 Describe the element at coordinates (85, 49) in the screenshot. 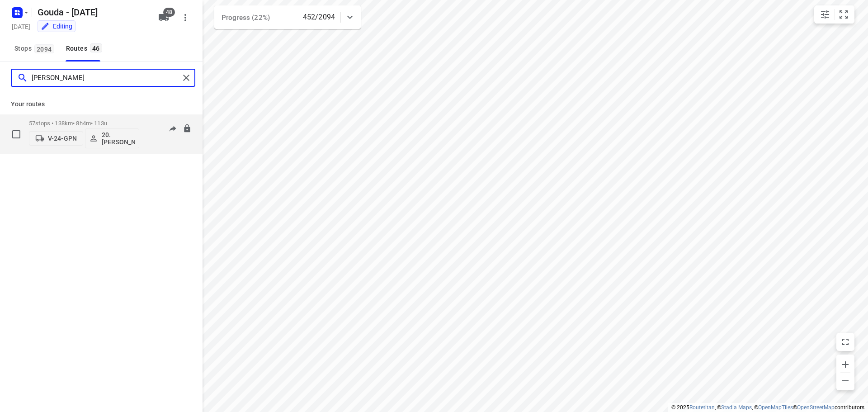

I see `div: Routes` at that location.